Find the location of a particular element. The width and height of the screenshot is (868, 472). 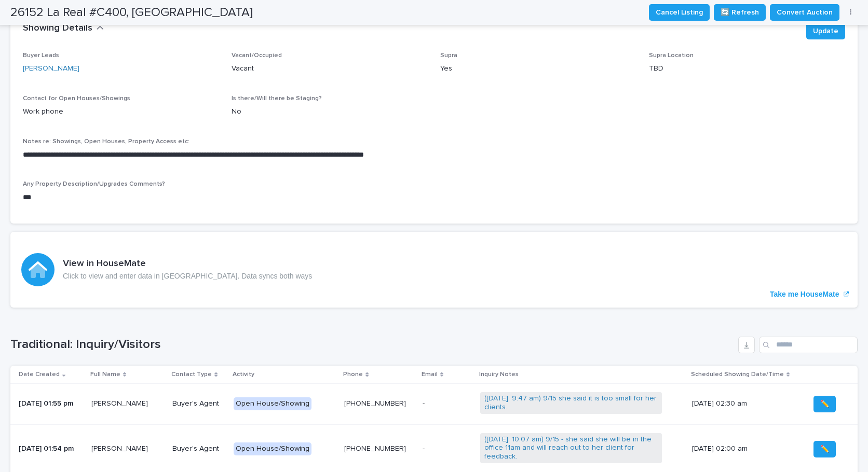

h2: Showing Details is located at coordinates (57, 29).